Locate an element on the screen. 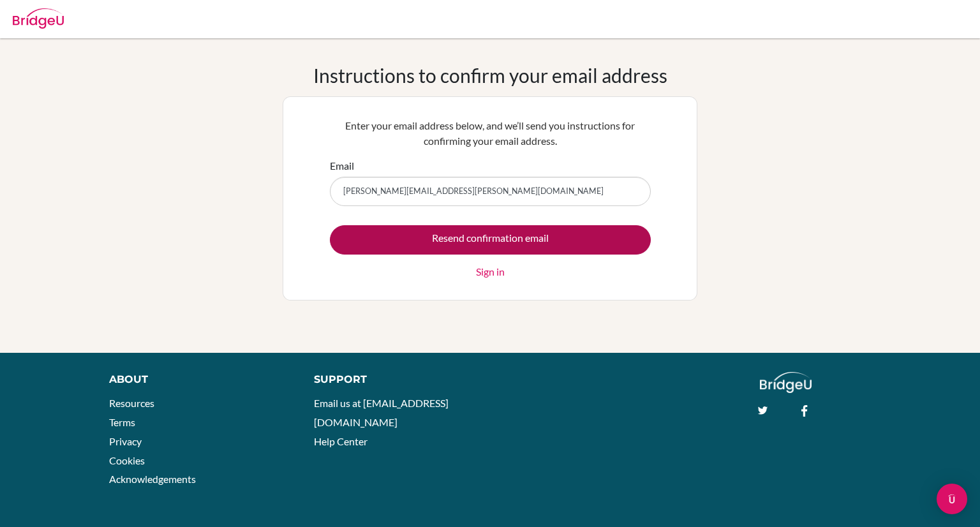 The width and height of the screenshot is (980, 527). a: Resources is located at coordinates (132, 403).